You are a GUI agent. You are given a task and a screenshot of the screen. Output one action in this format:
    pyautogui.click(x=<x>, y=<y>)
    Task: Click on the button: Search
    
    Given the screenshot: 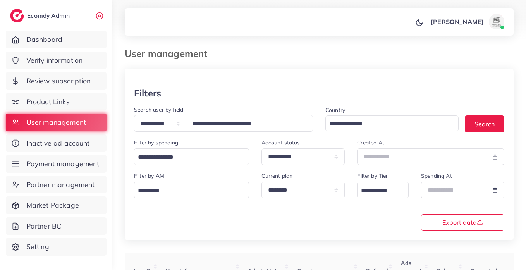 What is the action you would take?
    pyautogui.click(x=485, y=124)
    